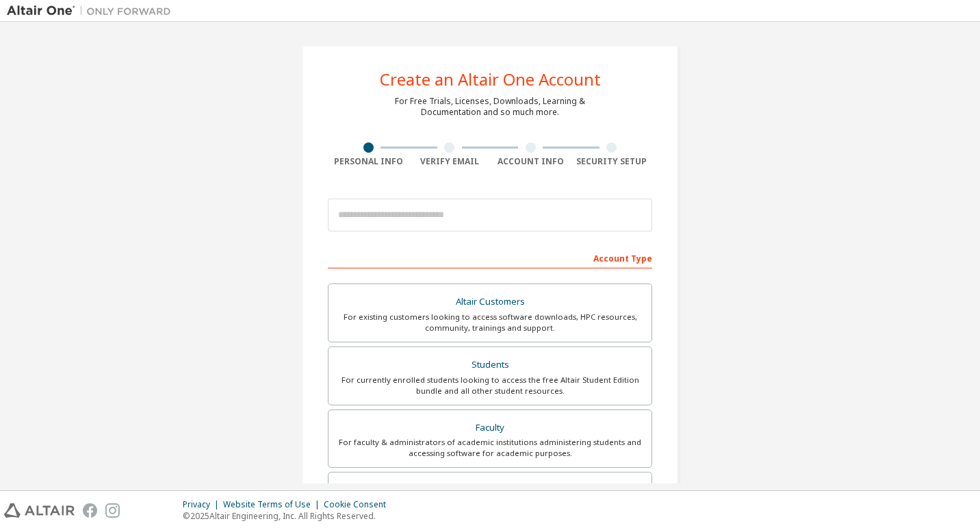  What do you see at coordinates (490, 385) in the screenshot?
I see `div: For currently enrolled students looking to access the free Altair Student Edition bundle and all ...` at bounding box center [490, 385].